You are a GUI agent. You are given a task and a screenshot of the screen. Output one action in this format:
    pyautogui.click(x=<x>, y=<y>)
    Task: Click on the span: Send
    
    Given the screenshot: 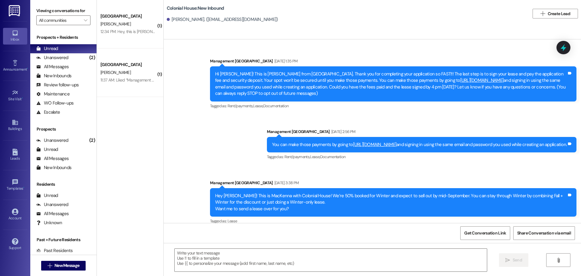 What is the action you would take?
    pyautogui.click(x=517, y=260)
    